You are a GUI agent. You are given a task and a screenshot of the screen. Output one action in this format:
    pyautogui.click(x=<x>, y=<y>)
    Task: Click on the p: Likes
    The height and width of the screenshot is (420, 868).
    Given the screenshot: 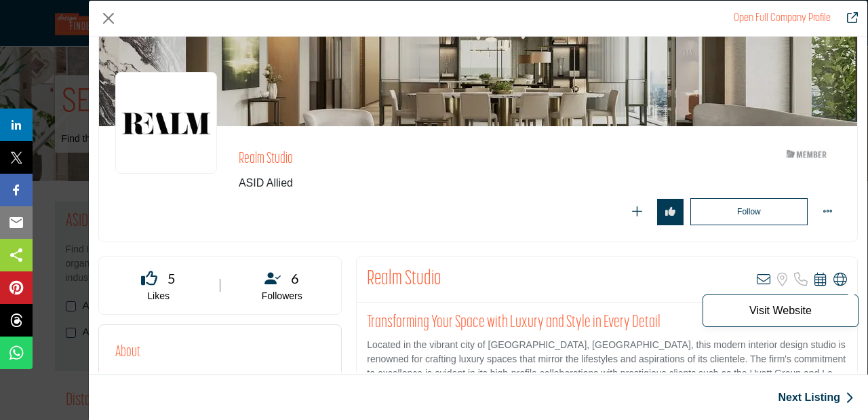 What is the action you would take?
    pyautogui.click(x=158, y=297)
    